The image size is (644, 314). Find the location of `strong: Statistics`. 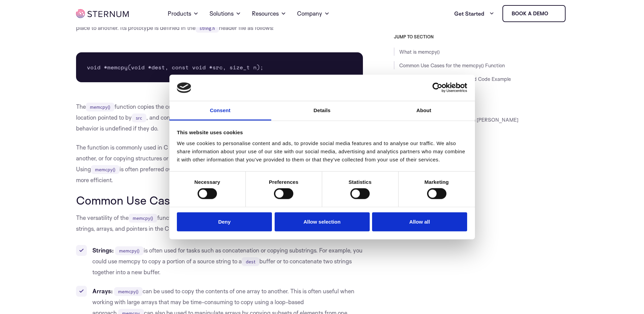

strong: Statistics is located at coordinates (360, 182).